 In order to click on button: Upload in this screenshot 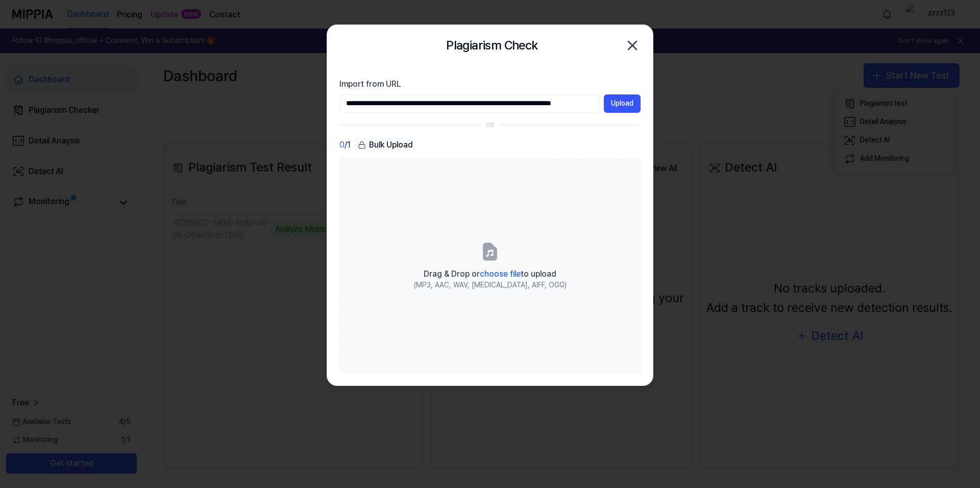, I will do `click(622, 104)`.